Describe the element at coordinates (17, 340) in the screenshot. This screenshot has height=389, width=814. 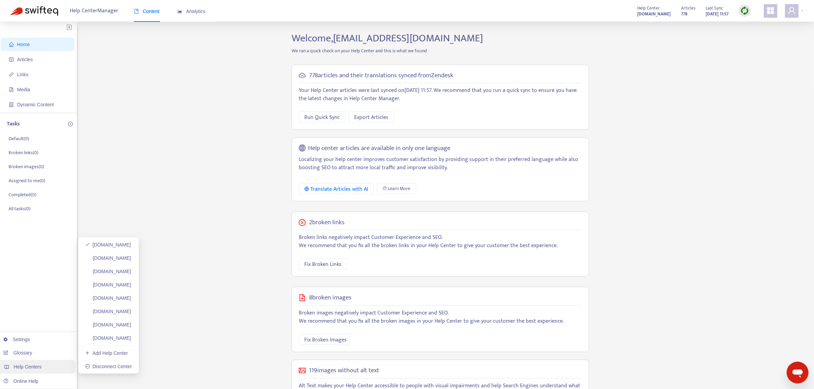
I see `a: Settings` at that location.